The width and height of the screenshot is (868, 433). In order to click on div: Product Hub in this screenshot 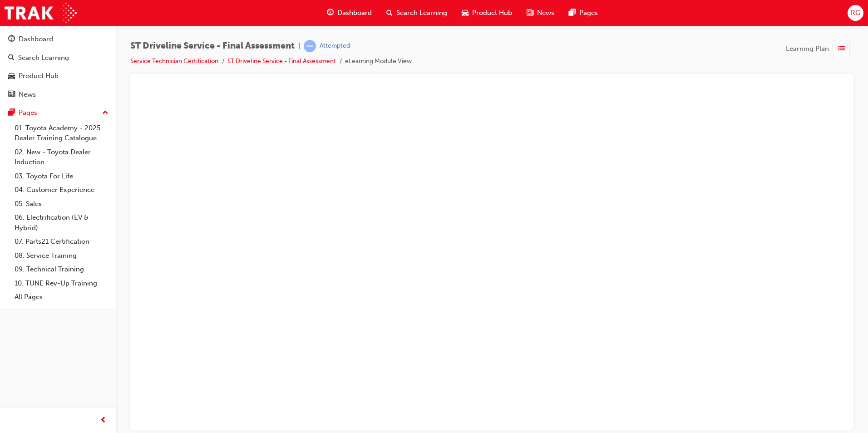, I will do `click(39, 76)`.